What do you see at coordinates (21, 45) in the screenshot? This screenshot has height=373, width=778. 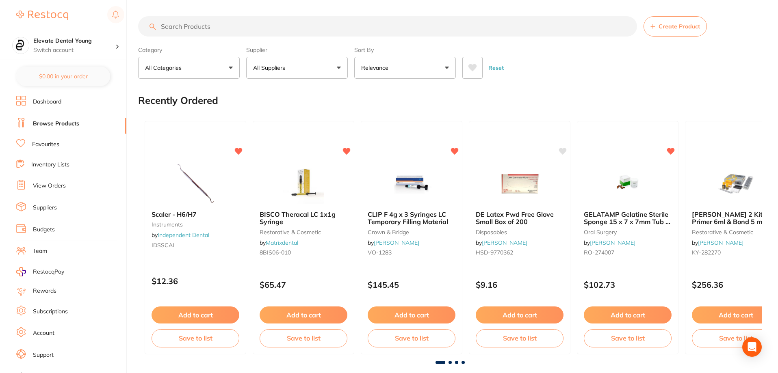 I see `img: Elevate Dental Young` at bounding box center [21, 45].